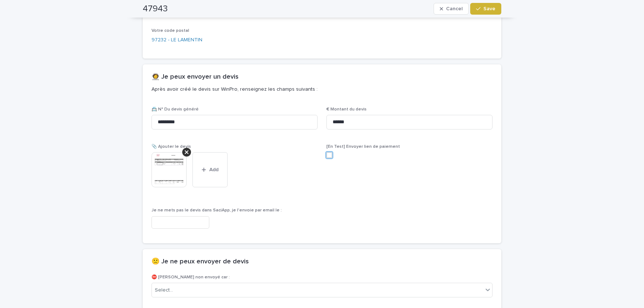 Image resolution: width=644 pixels, height=308 pixels. What do you see at coordinates (195, 77) in the screenshot?
I see `h2: 👩‍🚀 Je peux envoyer un devis` at bounding box center [195, 77].